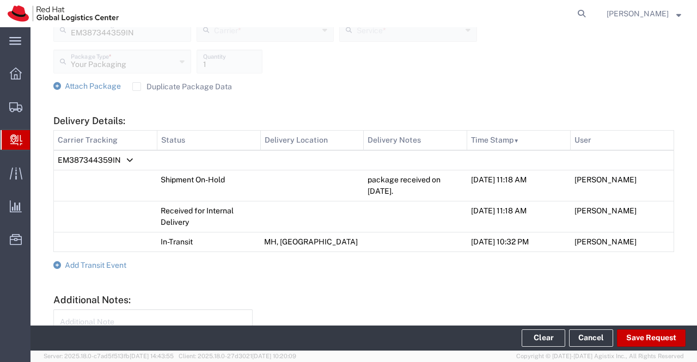 The width and height of the screenshot is (697, 362). Describe the element at coordinates (108, 356) in the screenshot. I see `span: Server: 2025.18.0-c7ad5f513fb` at that location.